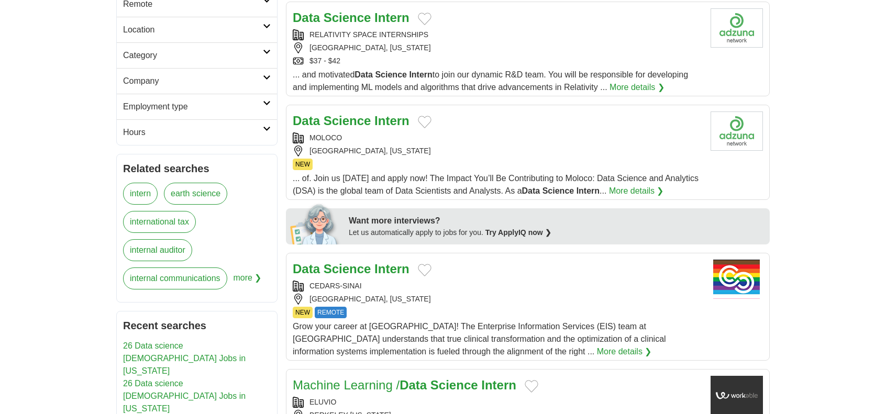 The image size is (886, 414). What do you see at coordinates (193, 81) in the screenshot?
I see `h2: Company` at bounding box center [193, 81].